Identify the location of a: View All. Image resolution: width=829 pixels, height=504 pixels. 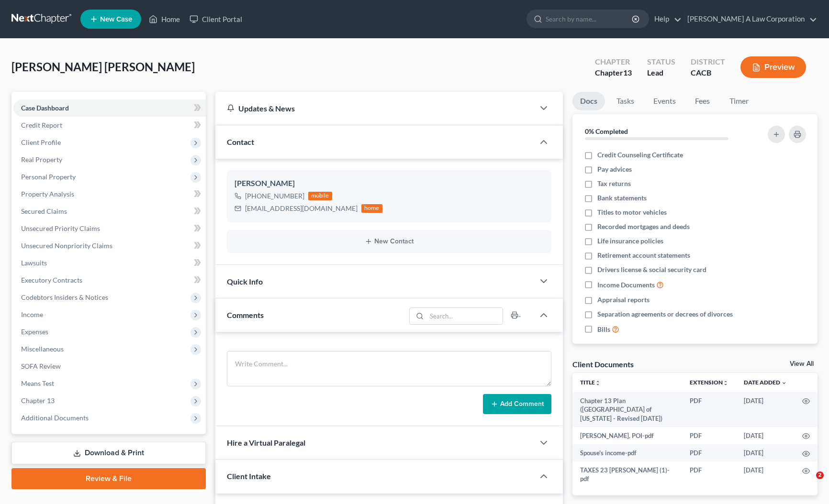
(801, 364).